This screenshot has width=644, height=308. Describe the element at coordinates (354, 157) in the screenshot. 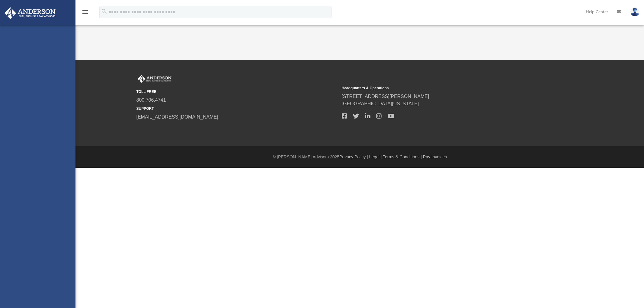

I see `a: Privacy Policy |` at that location.